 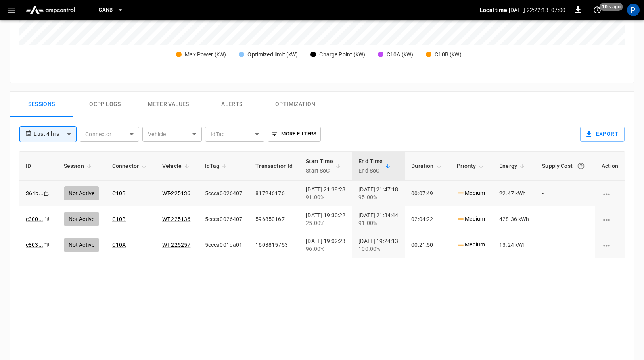 What do you see at coordinates (428, 193) in the screenshot?
I see `td: 00:07:49` at bounding box center [428, 193].